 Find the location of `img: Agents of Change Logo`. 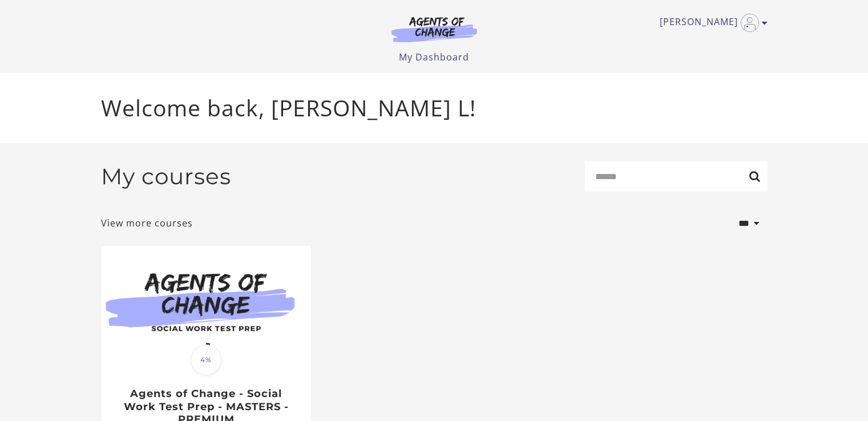

img: Agents of Change Logo is located at coordinates (434, 29).